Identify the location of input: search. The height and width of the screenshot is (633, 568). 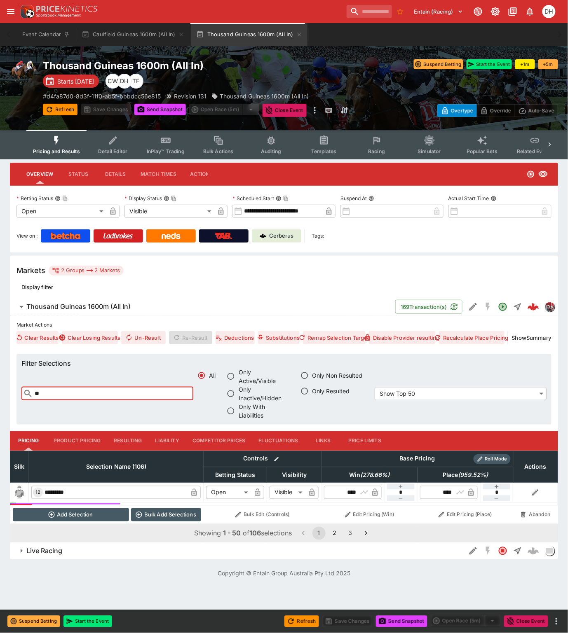
(369, 12).